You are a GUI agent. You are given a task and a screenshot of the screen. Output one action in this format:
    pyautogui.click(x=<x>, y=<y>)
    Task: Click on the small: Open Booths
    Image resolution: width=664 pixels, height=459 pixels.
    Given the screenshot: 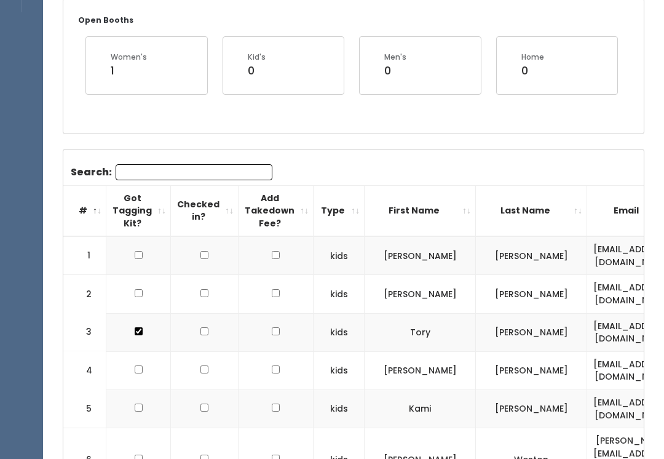 What is the action you would take?
    pyautogui.click(x=106, y=20)
    